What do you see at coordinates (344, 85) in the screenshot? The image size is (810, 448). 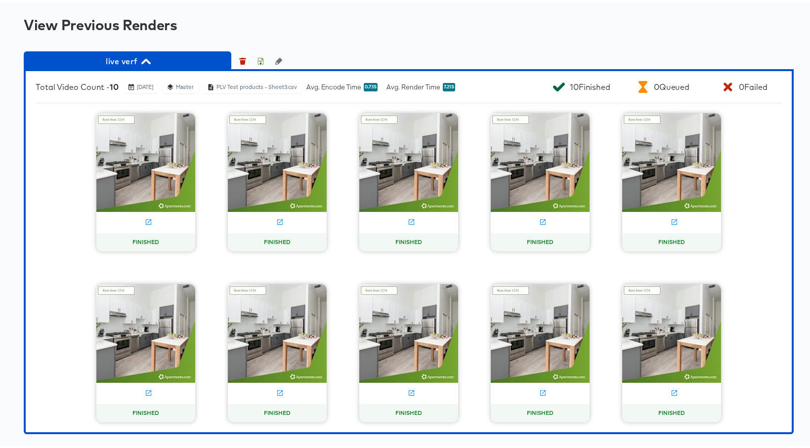 I see `div: Avg. Encode Time` at bounding box center [344, 85].